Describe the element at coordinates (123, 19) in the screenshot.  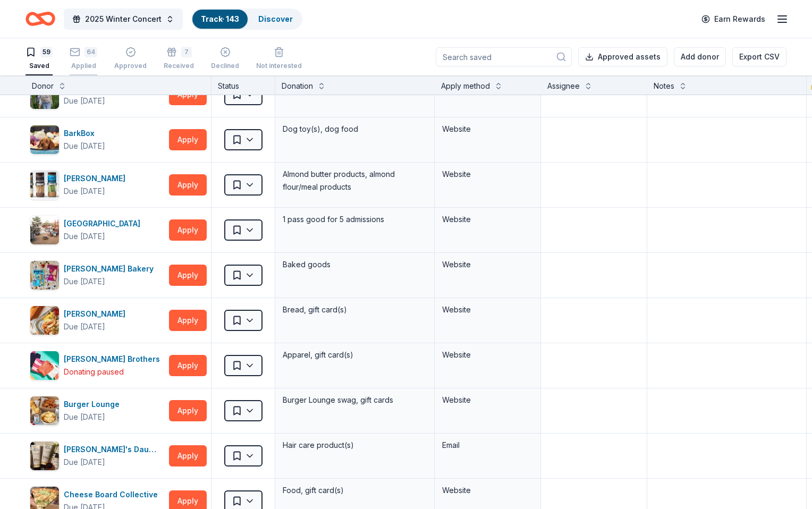
I see `button: 2025 Winter Concert` at that location.